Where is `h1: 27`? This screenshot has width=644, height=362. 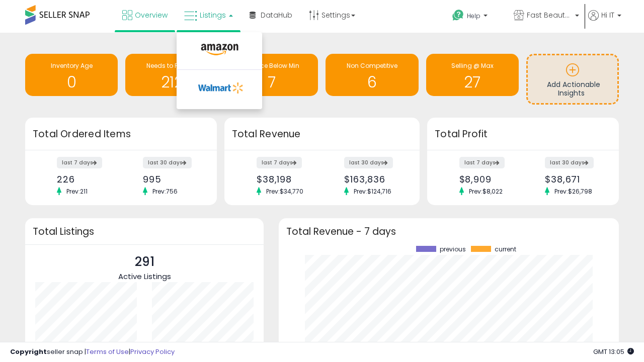
h1: 27 is located at coordinates (472, 82).